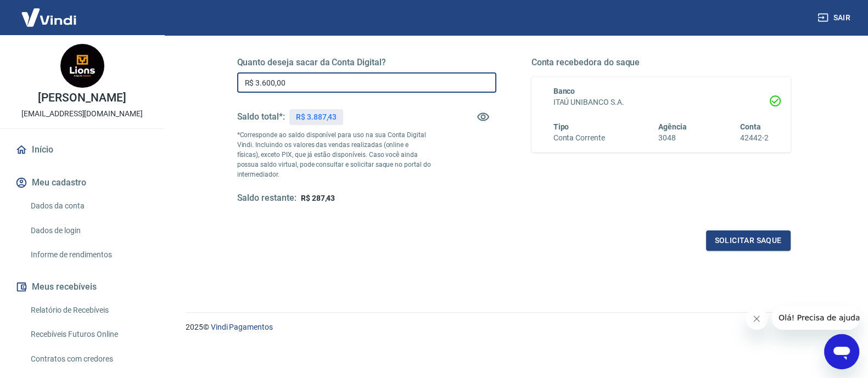 The width and height of the screenshot is (868, 378). What do you see at coordinates (754, 138) in the screenshot?
I see `h6: 42442-2` at bounding box center [754, 138].